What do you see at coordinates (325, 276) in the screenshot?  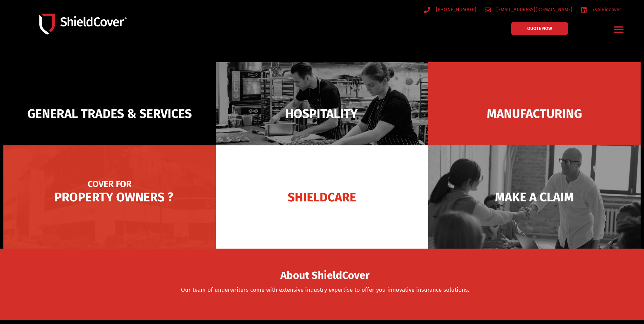 I see `span: About ShieldCover` at bounding box center [325, 276].